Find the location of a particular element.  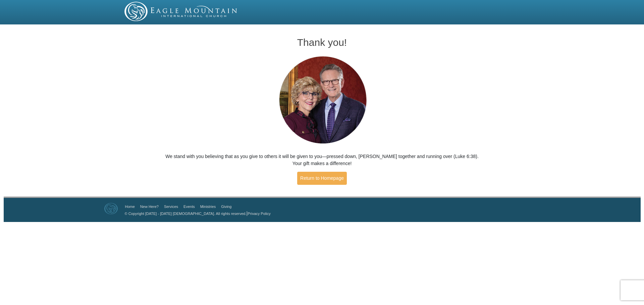

img: Eagle Mountain International Church is located at coordinates (111, 209).